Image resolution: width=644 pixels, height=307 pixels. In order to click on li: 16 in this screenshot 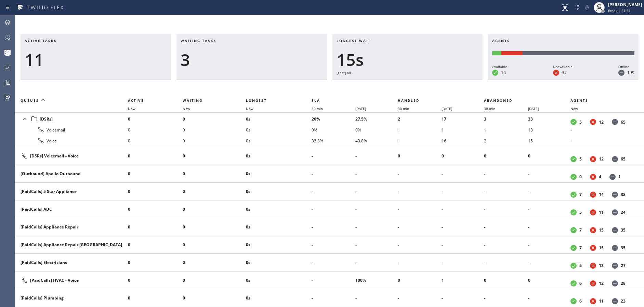, I will do `click(463, 141)`.